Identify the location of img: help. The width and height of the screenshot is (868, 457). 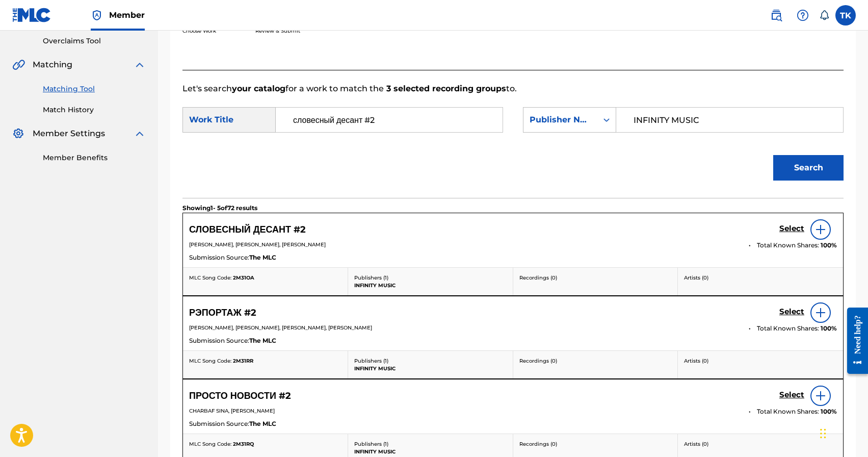
(803, 15).